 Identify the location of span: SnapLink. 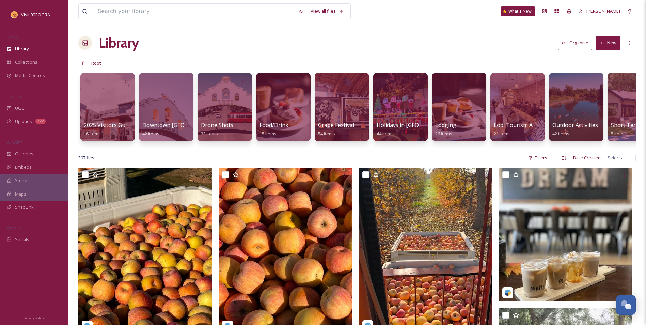
(24, 207).